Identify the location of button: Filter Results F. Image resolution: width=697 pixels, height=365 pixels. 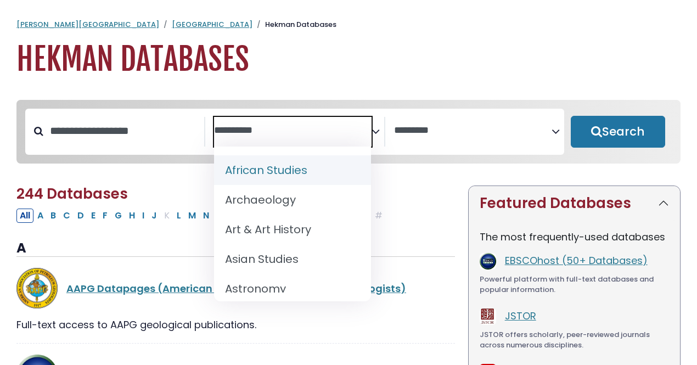
(105, 216).